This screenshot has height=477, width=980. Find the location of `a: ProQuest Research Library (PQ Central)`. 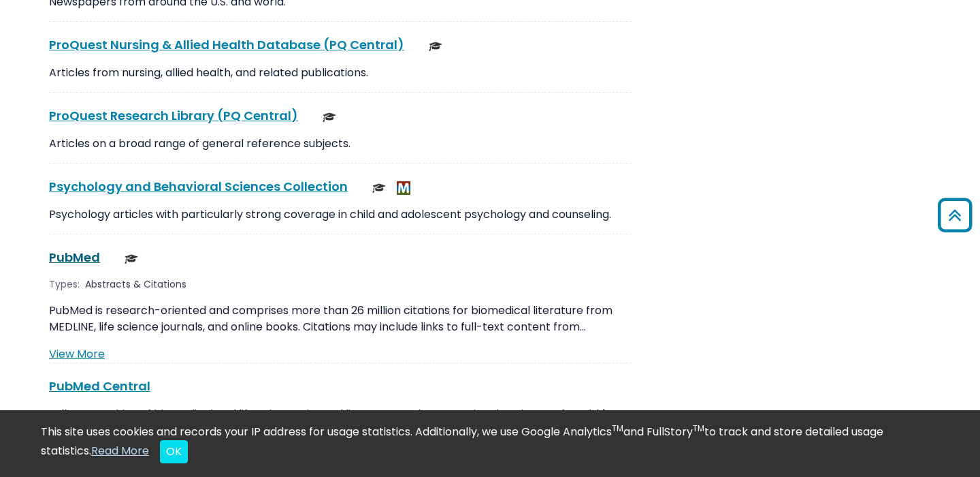

a: ProQuest Research Library (PQ Central) is located at coordinates (173, 115).